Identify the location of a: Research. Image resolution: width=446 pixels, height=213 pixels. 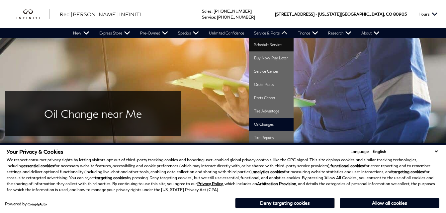
(340, 33).